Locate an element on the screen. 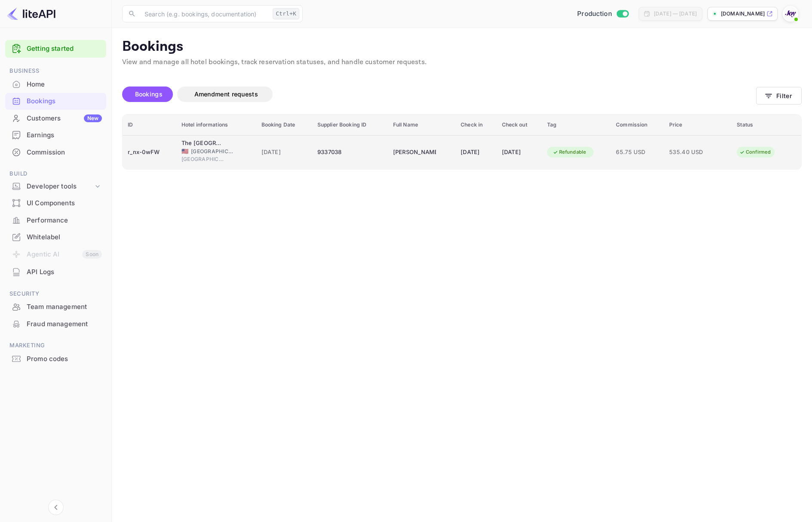 This screenshot has width=812, height=522. span: Bookings is located at coordinates (149, 94).